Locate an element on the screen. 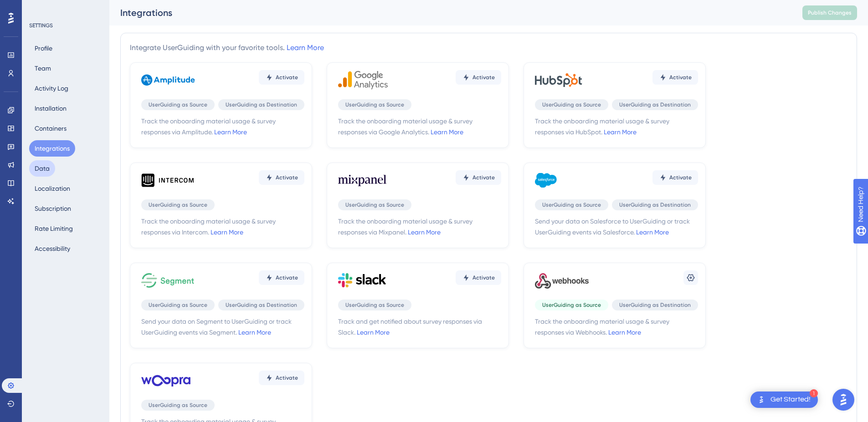  button: Data is located at coordinates (42, 169).